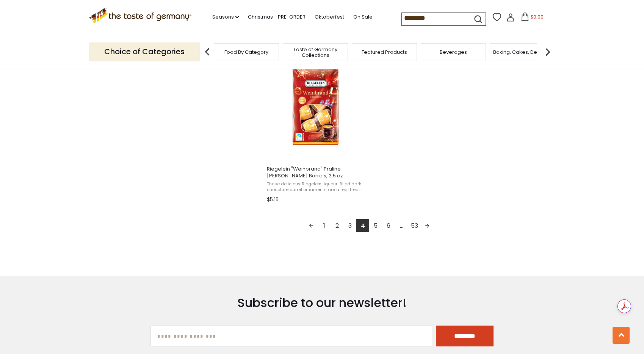 This screenshot has width=644, height=354. What do you see at coordinates (537, 16) in the screenshot?
I see `span: $0.00` at bounding box center [537, 16].